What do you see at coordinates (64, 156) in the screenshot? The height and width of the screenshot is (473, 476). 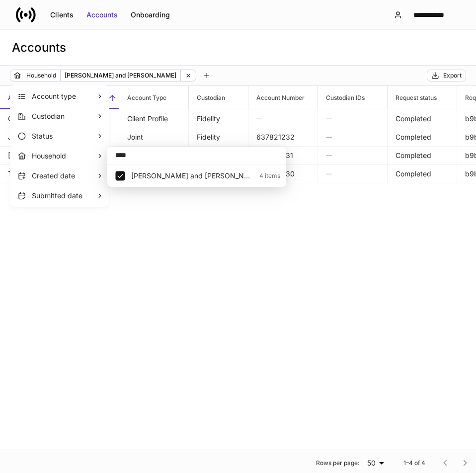 I see `p: Household` at bounding box center [64, 156].